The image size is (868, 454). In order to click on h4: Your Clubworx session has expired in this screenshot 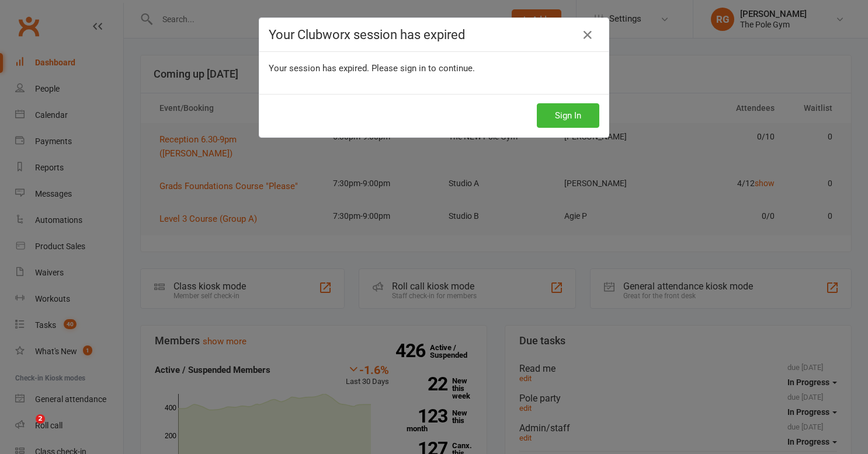, I will do `click(434, 34)`.